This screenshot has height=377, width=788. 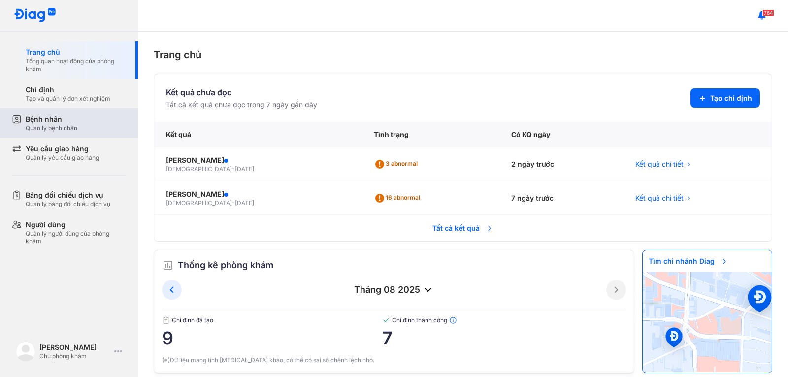 What do you see at coordinates (463, 228) in the screenshot?
I see `span: Tất cả kết quả` at bounding box center [463, 228].